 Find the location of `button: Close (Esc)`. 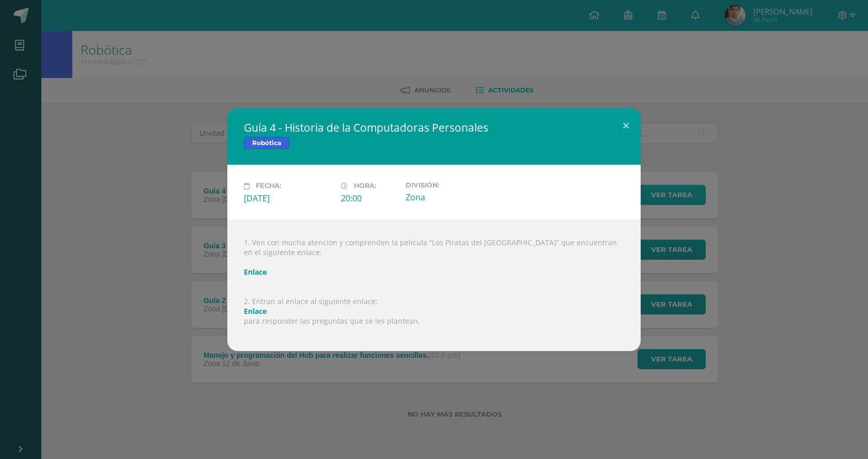

button: Close (Esc) is located at coordinates (625, 125).